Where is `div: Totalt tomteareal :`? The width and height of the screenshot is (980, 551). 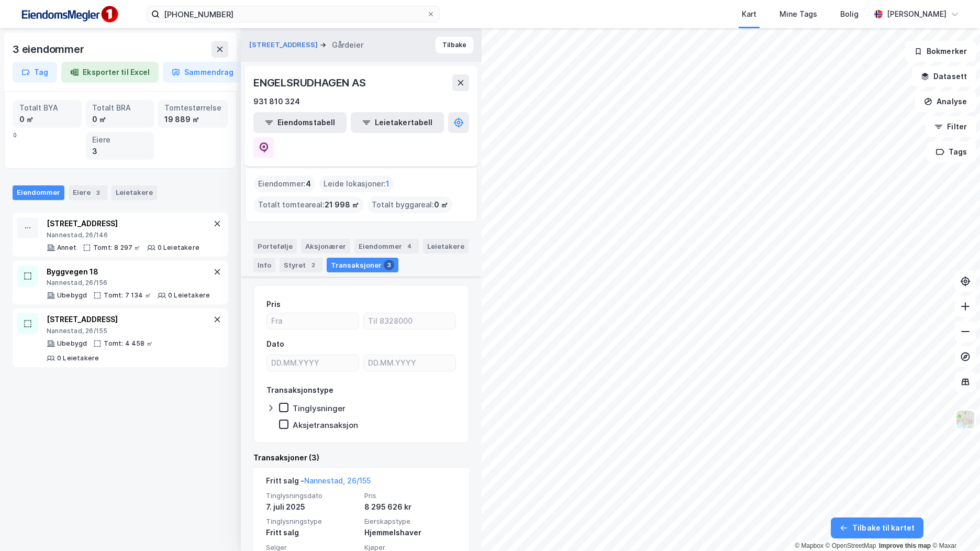
div: Totalt tomteareal : is located at coordinates (309, 205).